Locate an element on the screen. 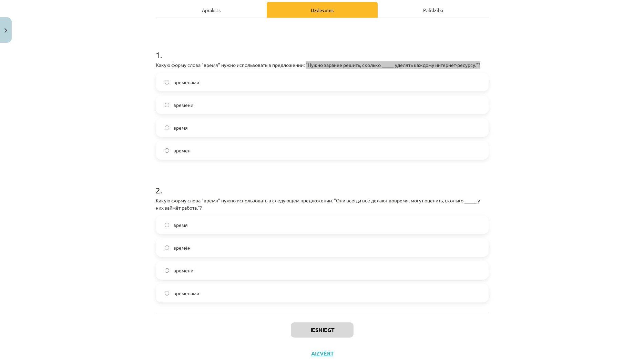 The image size is (644, 361). p: Какую форму слова "время" нужно использовать в предложении: "Нужно заранее решить, сколько _____ ... is located at coordinates (322, 65).